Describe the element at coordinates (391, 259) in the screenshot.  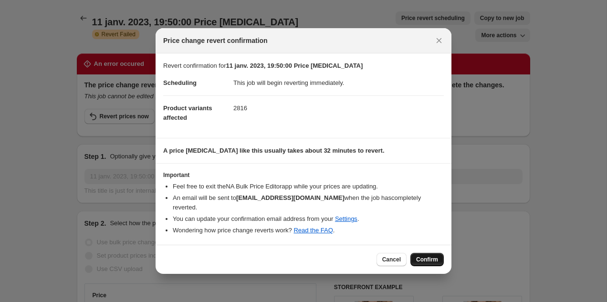
I see `span: Cancel` at that location.